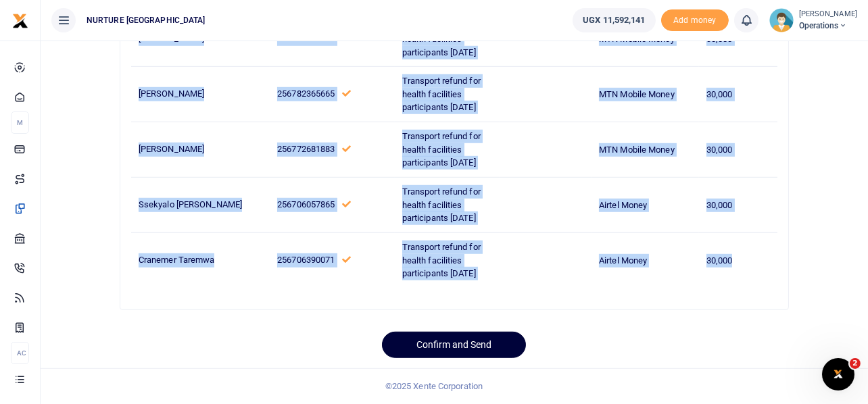 The height and width of the screenshot is (404, 868). I want to click on span: 256782365665, so click(306, 93).